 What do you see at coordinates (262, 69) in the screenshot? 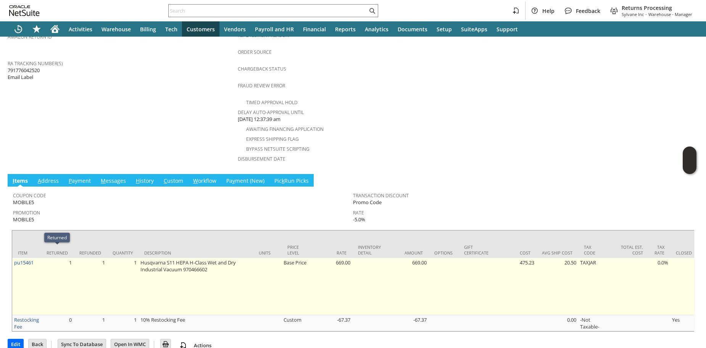
I see `a: Chargeback Status` at bounding box center [262, 69].